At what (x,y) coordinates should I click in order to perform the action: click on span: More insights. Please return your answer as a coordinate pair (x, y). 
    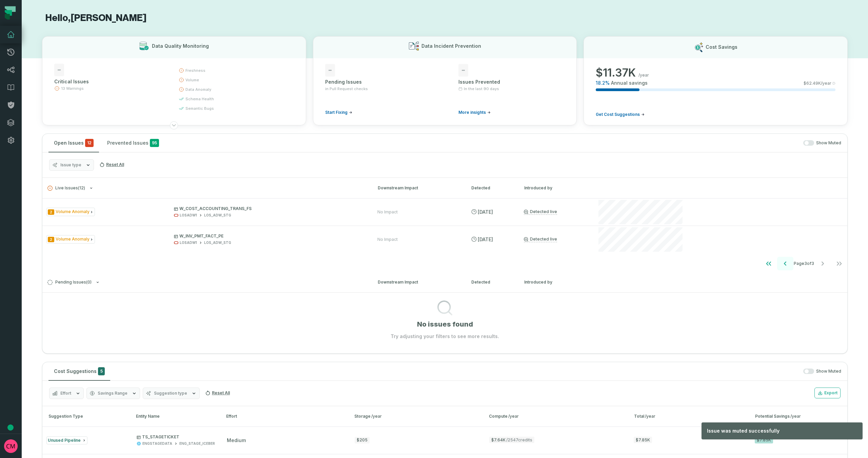
    Looking at the image, I should click on (472, 112).